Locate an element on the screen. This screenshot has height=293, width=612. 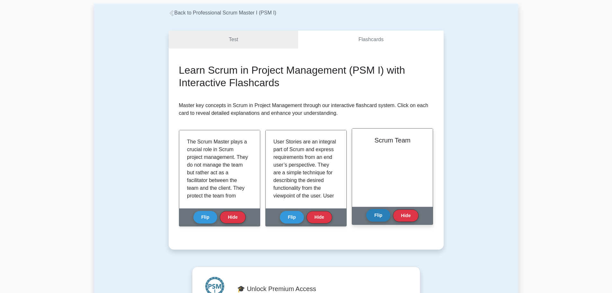
h2: Scrum Team is located at coordinates (392, 140).